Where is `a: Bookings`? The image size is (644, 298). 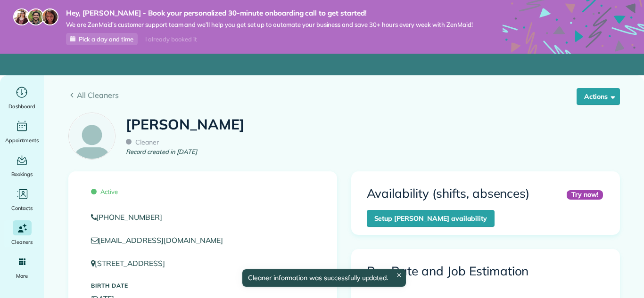 a: Bookings is located at coordinates (21, 166).